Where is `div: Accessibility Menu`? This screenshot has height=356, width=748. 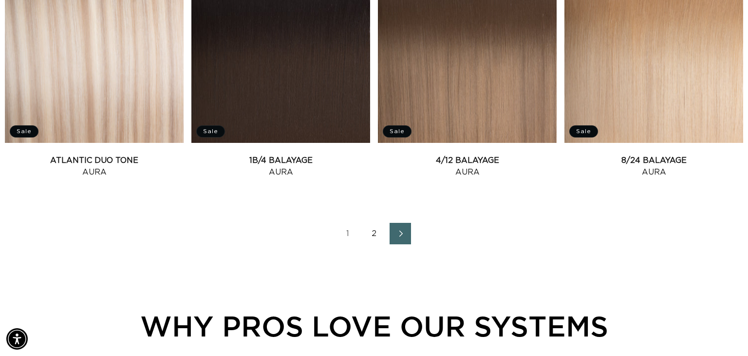 div: Accessibility Menu is located at coordinates (17, 338).